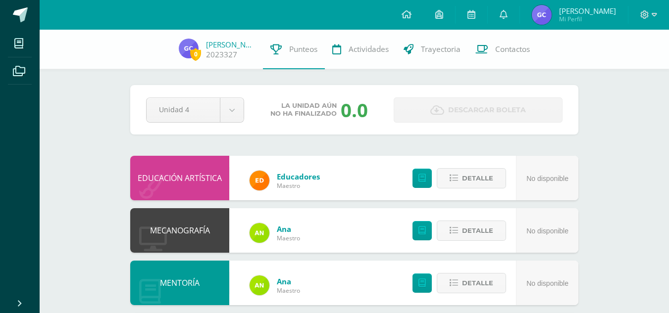 This screenshot has width=669, height=313. Describe the element at coordinates (298, 177) in the screenshot. I see `a: Educadores` at that location.